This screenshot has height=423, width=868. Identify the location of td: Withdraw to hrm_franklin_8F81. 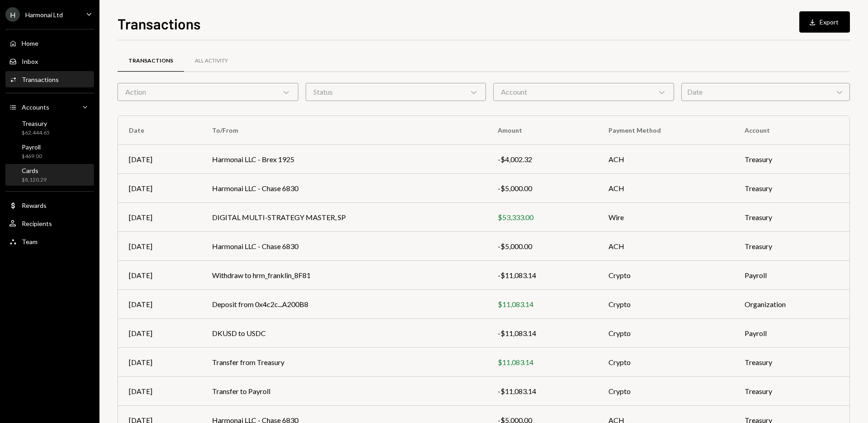
(344, 275).